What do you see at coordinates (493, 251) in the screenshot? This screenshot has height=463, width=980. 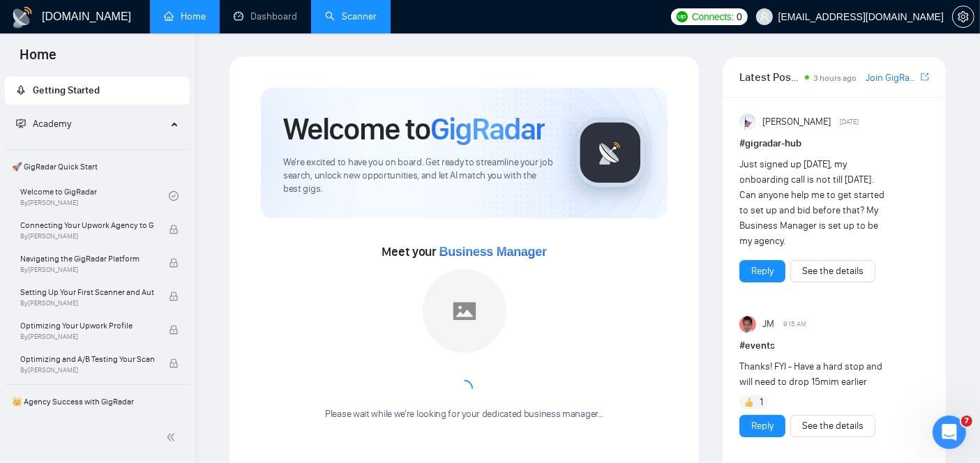 I see `span: Business Manager` at bounding box center [493, 251].